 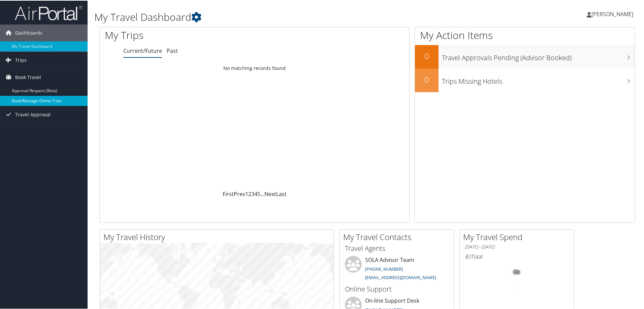 I want to click on a: 3, so click(x=253, y=194).